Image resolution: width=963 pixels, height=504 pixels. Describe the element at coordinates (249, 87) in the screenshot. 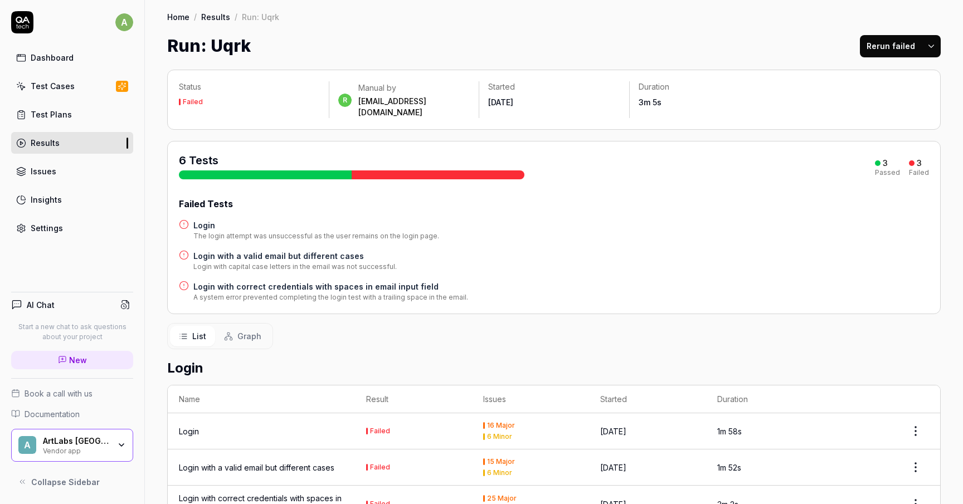

I see `p: Status` at that location.